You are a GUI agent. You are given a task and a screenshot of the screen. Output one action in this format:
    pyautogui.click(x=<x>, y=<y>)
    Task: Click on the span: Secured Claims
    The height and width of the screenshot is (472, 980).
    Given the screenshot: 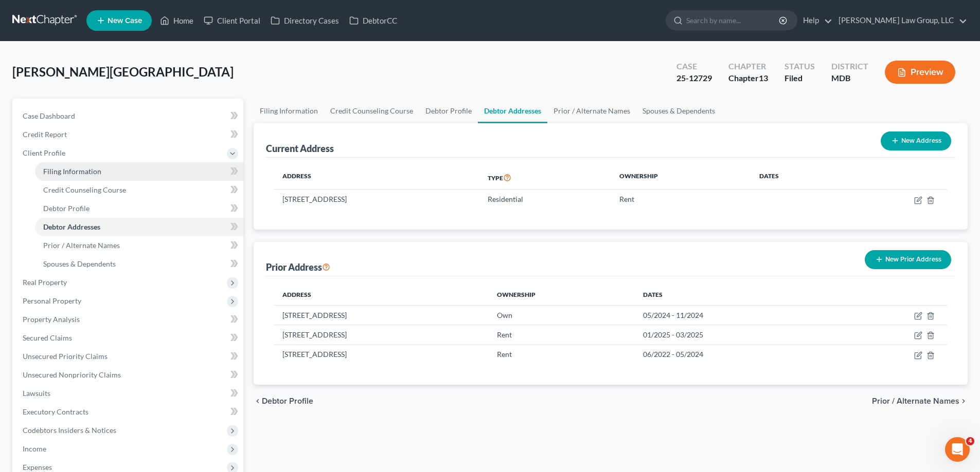 What is the action you would take?
    pyautogui.click(x=47, y=338)
    